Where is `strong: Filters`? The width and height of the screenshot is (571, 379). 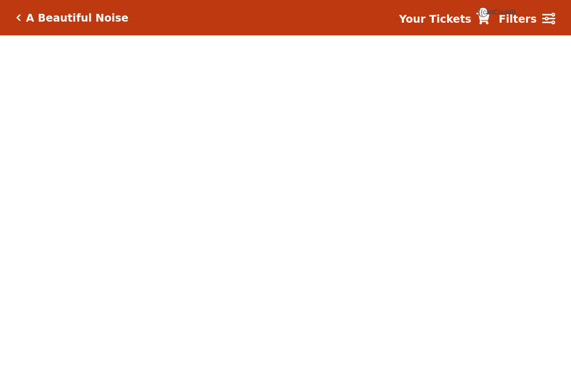 strong: Filters is located at coordinates (517, 19).